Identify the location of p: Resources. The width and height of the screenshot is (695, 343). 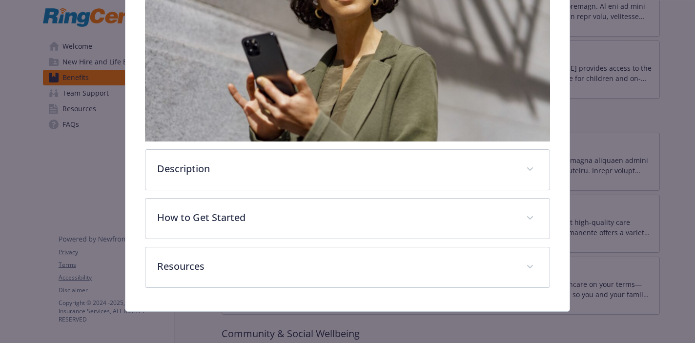
(336, 267).